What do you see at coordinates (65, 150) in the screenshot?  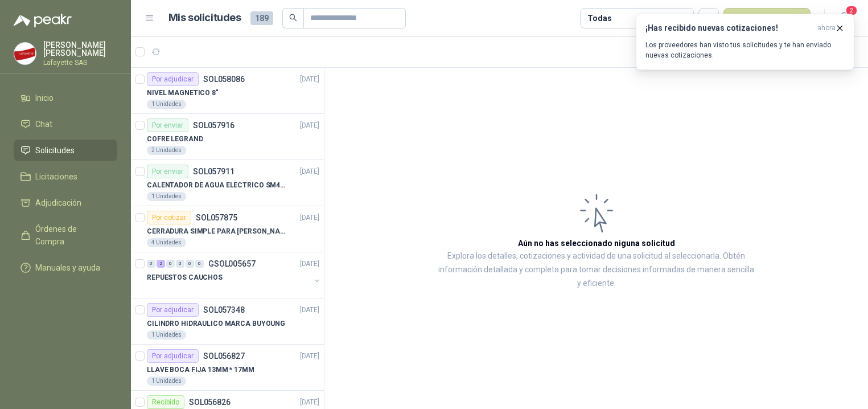 I see `a: Solicitudes` at bounding box center [65, 150].